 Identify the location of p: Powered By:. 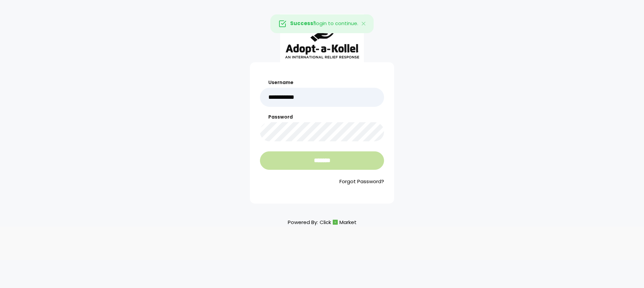
(322, 222).